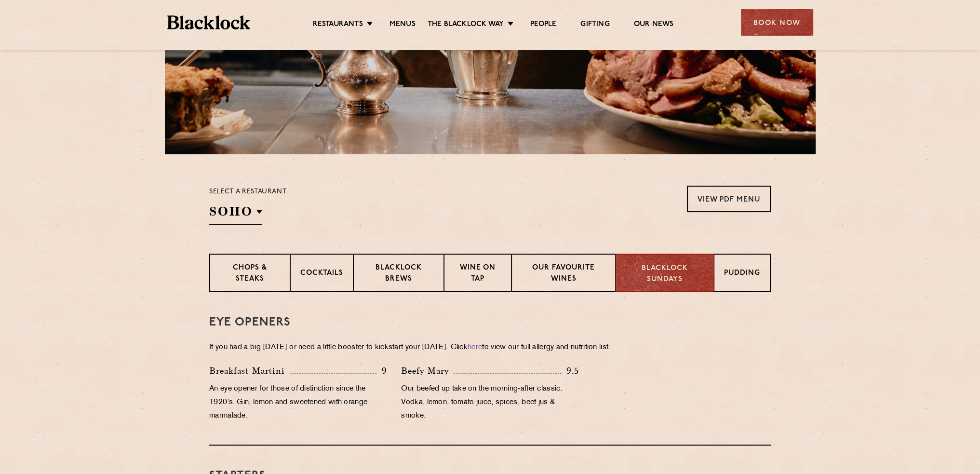  What do you see at coordinates (742, 274) in the screenshot?
I see `p: Pudding` at bounding box center [742, 274].